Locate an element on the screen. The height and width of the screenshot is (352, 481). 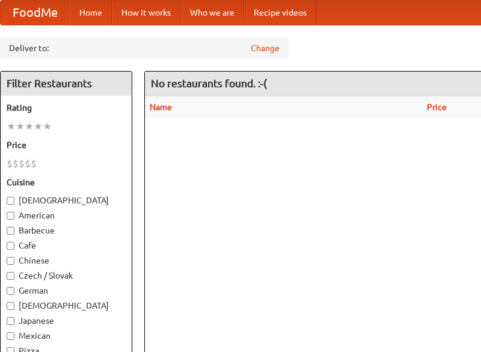
a: Name is located at coordinates (161, 107).